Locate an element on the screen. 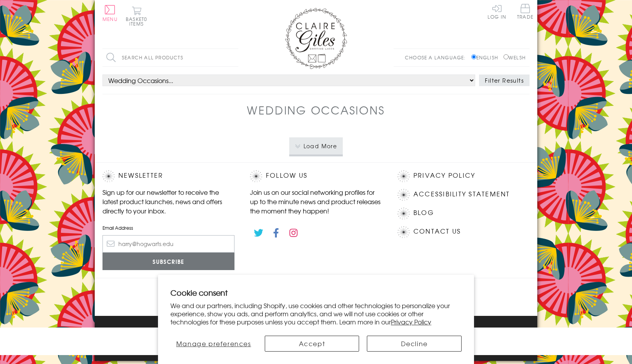 This screenshot has width=632, height=364. input: Welsh is located at coordinates (506, 57).